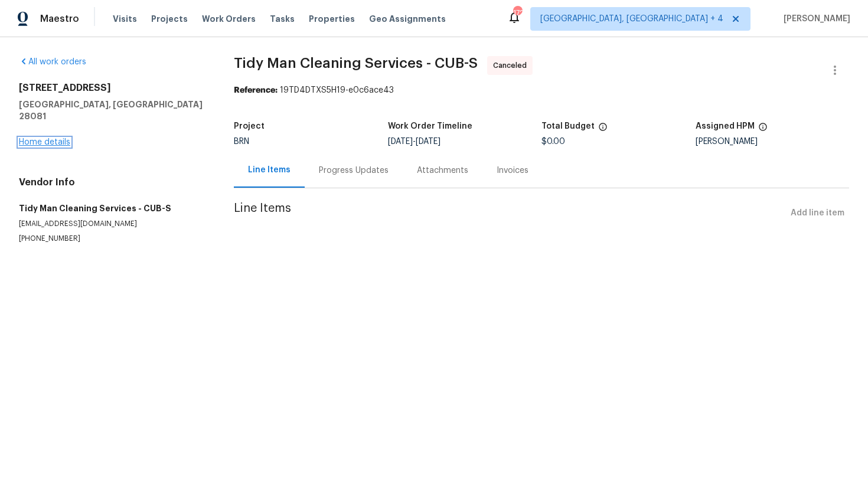  I want to click on h5: Assigned HPM, so click(725, 126).